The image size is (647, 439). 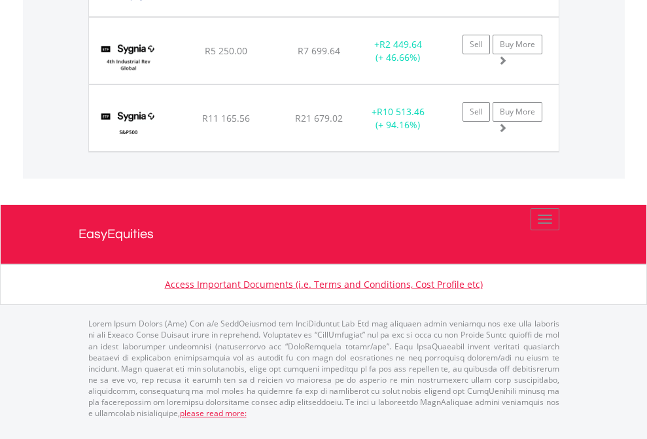 I want to click on a: EasyEquities, so click(x=324, y=234).